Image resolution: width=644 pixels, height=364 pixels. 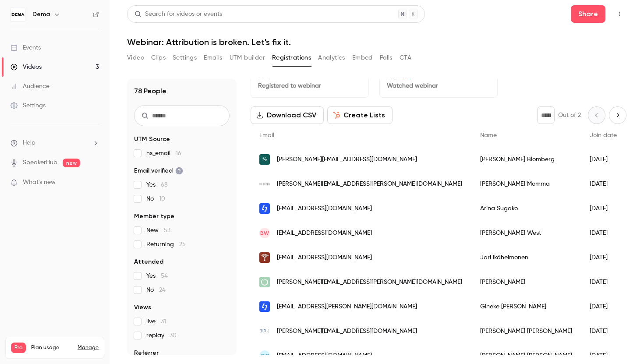 I want to click on span: 16, so click(x=178, y=153).